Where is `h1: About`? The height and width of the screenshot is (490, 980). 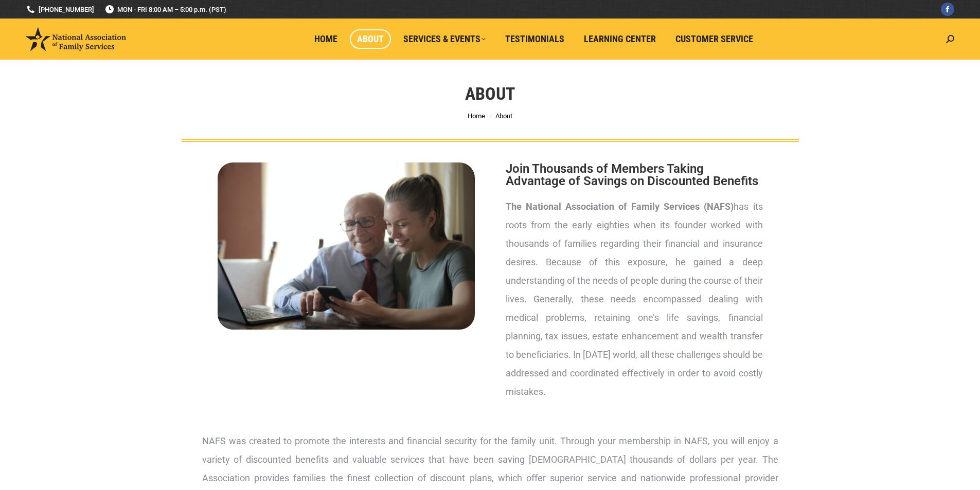 h1: About is located at coordinates (490, 94).